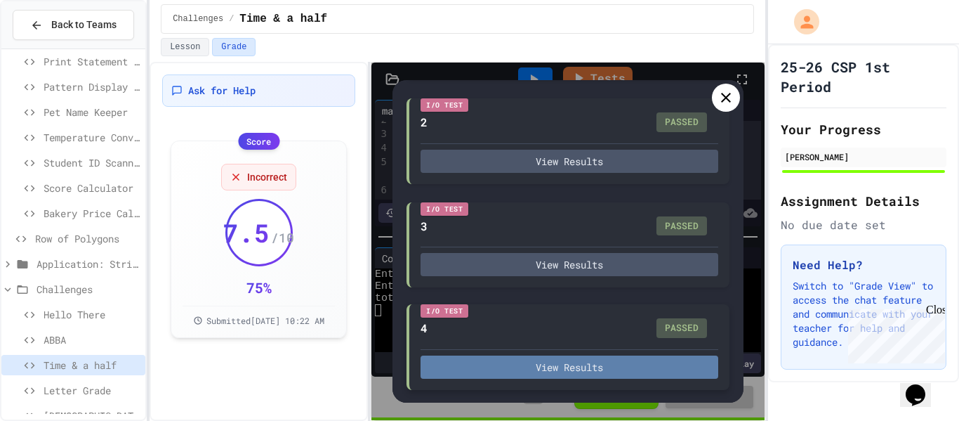  I want to click on span: Temperature Converter, so click(91, 137).